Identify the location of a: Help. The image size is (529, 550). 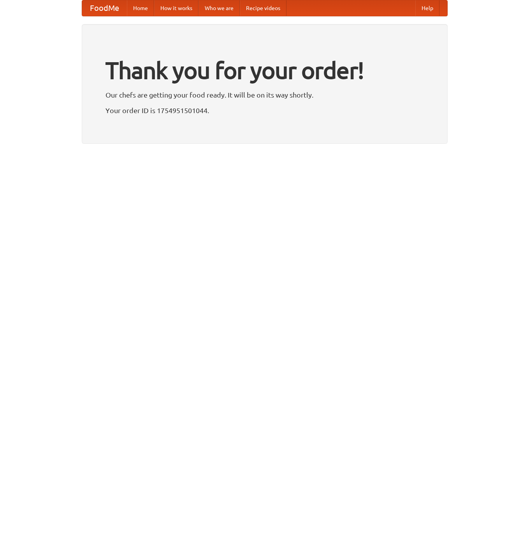
(427, 8).